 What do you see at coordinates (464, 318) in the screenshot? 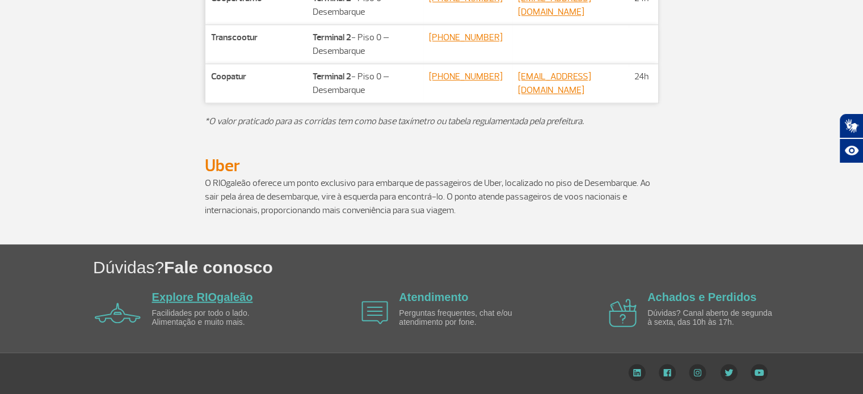
I see `p: Perguntas frequentes, chat e/ou atendimento por fone.` at bounding box center [464, 318].